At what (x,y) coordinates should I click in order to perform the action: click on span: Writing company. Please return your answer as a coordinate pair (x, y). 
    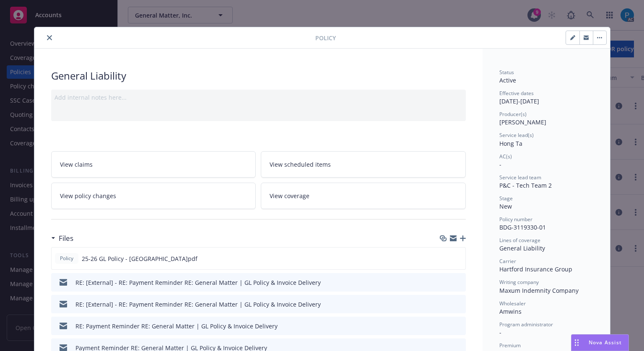
    Looking at the image, I should click on (519, 282).